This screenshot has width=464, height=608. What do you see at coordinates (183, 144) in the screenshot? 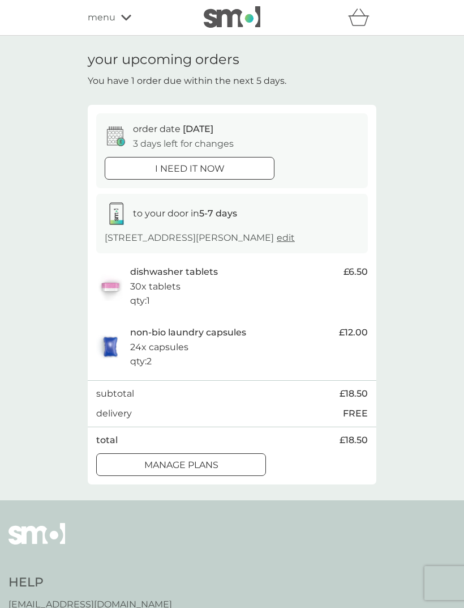
I see `p: 3 days left for changes` at bounding box center [183, 144].